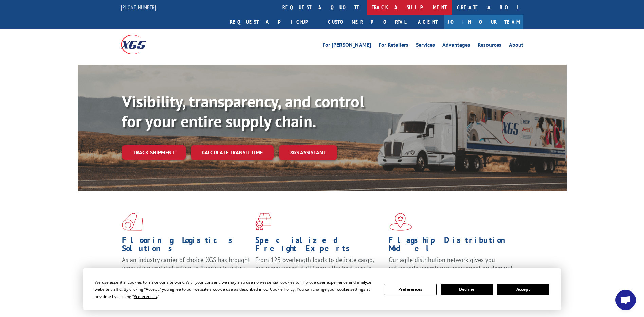  What do you see at coordinates (186, 267) in the screenshot?
I see `span: As an industry carrier of choice, XGS has brought innovation and dedication to flooring logistics...` at bounding box center [186, 267].